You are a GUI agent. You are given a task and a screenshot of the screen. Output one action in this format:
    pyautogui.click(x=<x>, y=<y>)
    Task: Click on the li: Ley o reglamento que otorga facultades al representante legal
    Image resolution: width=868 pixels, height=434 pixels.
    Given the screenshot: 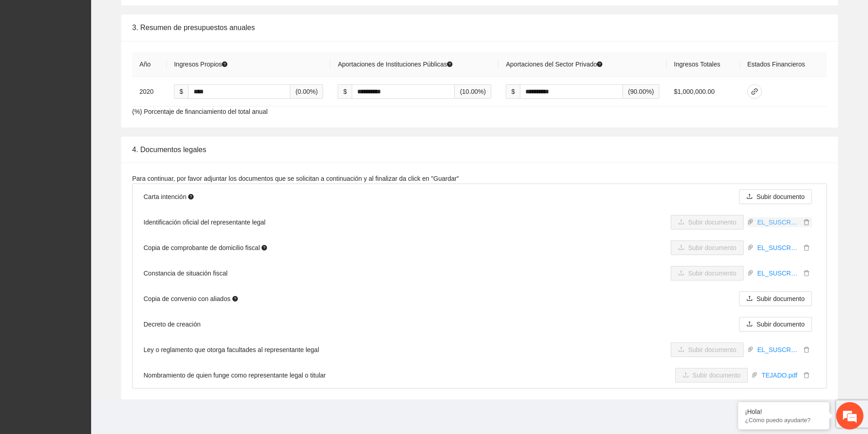 What is the action you would take?
    pyautogui.click(x=479, y=350)
    